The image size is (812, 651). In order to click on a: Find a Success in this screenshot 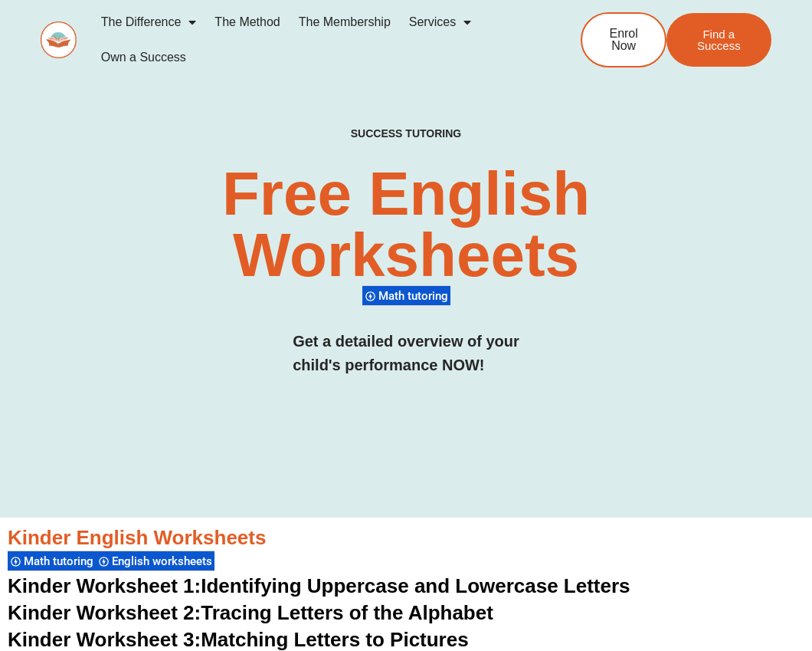, I will do `click(719, 40)`.